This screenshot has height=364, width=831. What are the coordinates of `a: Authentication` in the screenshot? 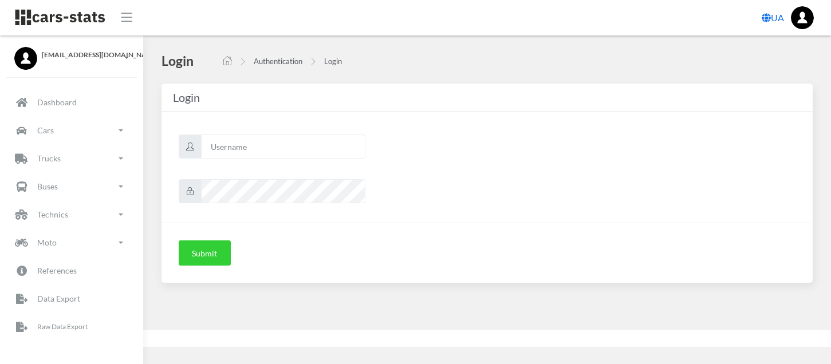 It's located at (278, 61).